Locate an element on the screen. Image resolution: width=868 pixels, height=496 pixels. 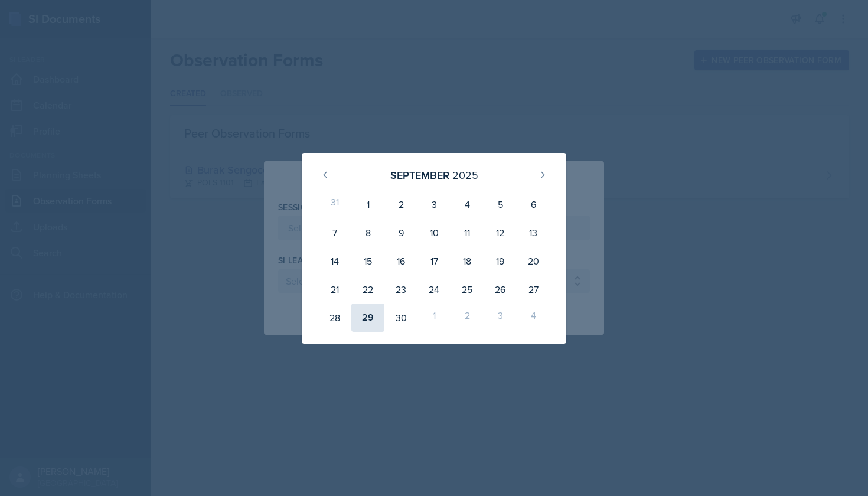
div: 6 is located at coordinates (533, 204).